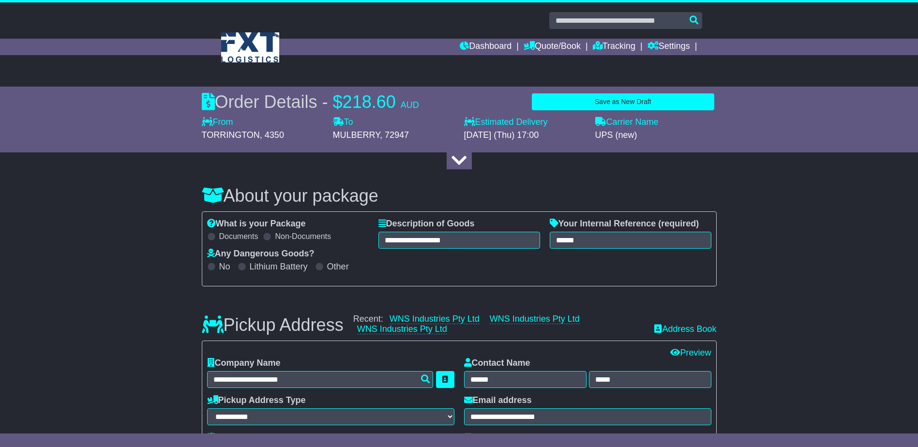 The height and width of the screenshot is (447, 918). Describe the element at coordinates (338, 267) in the screenshot. I see `label: Other` at that location.